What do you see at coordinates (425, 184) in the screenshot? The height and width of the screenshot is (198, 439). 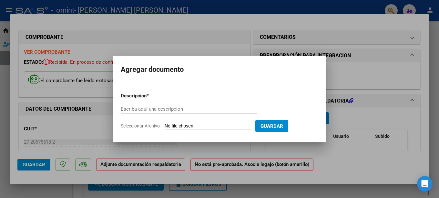 I see `div: Open Intercom Messenger` at bounding box center [425, 184].